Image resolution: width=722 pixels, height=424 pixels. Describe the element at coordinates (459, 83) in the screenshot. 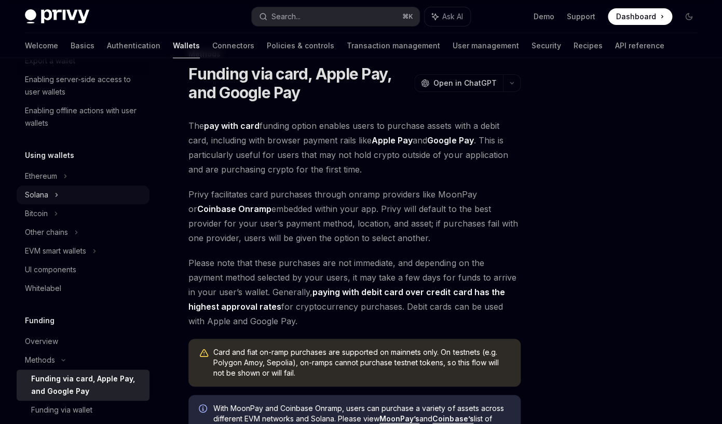

I see `button: Open in ChatGPT` at that location.